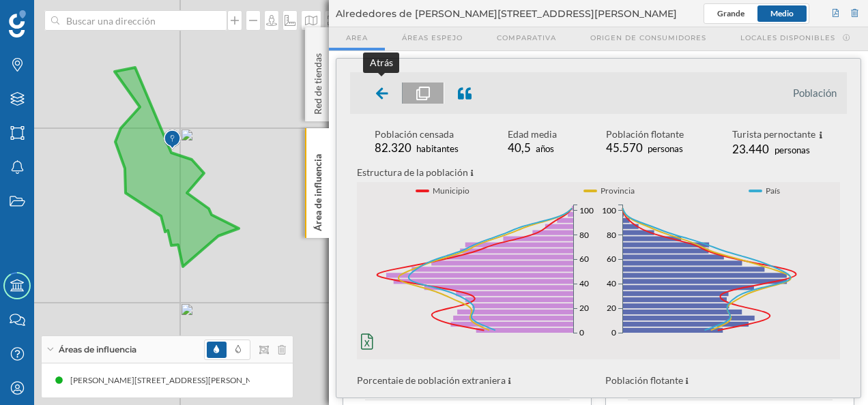 This screenshot has width=868, height=405. Describe the element at coordinates (624, 147) in the screenshot. I see `span: 45.570` at that location.